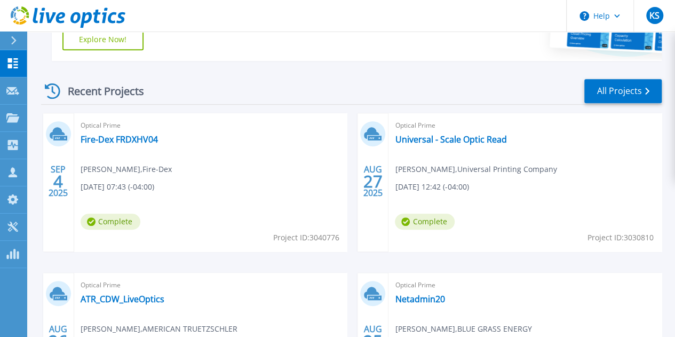 The width and height of the screenshot is (675, 337). What do you see at coordinates (306, 238) in the screenshot?
I see `span: Project ID: 3040776` at bounding box center [306, 238].